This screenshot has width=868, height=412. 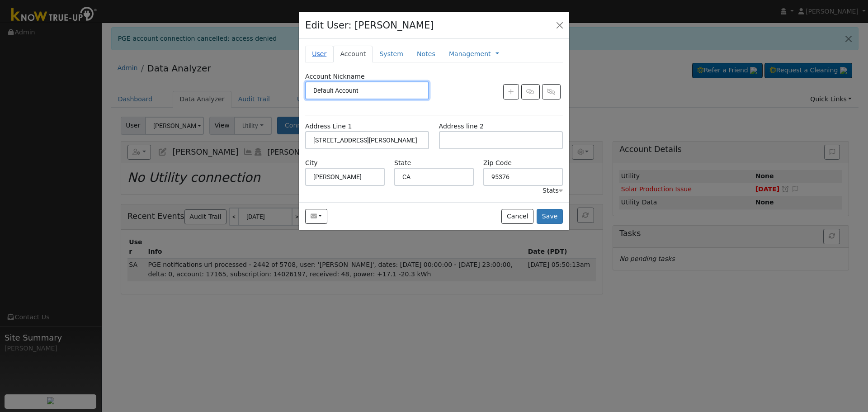 I want to click on label: Account Nickname, so click(x=335, y=76).